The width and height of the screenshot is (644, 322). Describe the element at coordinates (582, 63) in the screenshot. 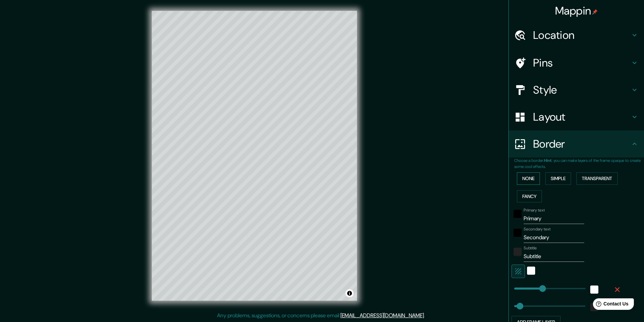

I see `h4: Pins` at that location.